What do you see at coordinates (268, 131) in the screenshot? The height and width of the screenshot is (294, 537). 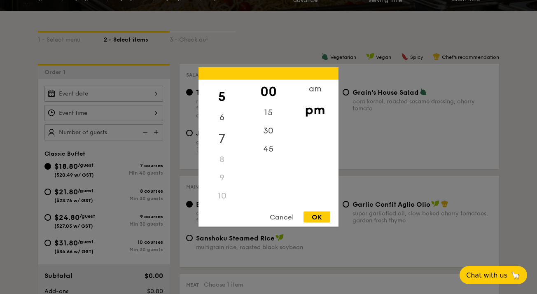 I see `div: 30` at bounding box center [268, 131].